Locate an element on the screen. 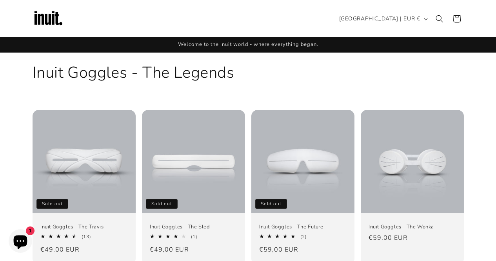 Image resolution: width=496 pixels, height=261 pixels. span: Welcome to the Inuit world - where everything began. is located at coordinates (248, 44).